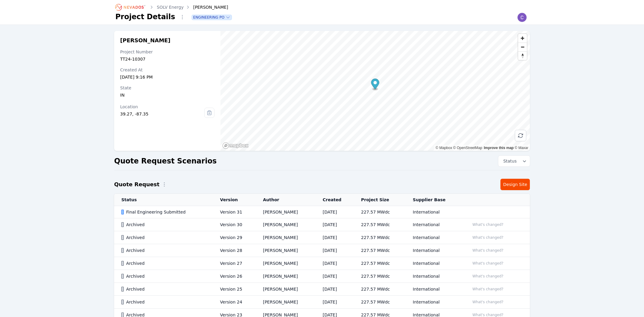 This screenshot has width=644, height=317. What do you see at coordinates (522, 55) in the screenshot?
I see `button: Reset bearing to north` at bounding box center [522, 55].